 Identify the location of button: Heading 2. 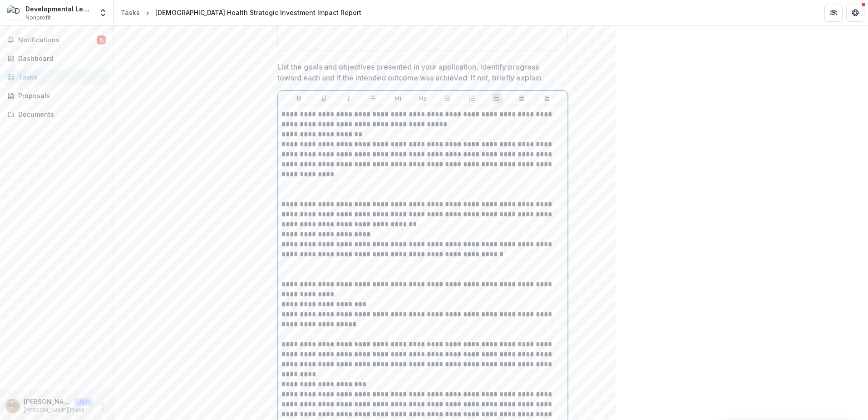
(423, 98).